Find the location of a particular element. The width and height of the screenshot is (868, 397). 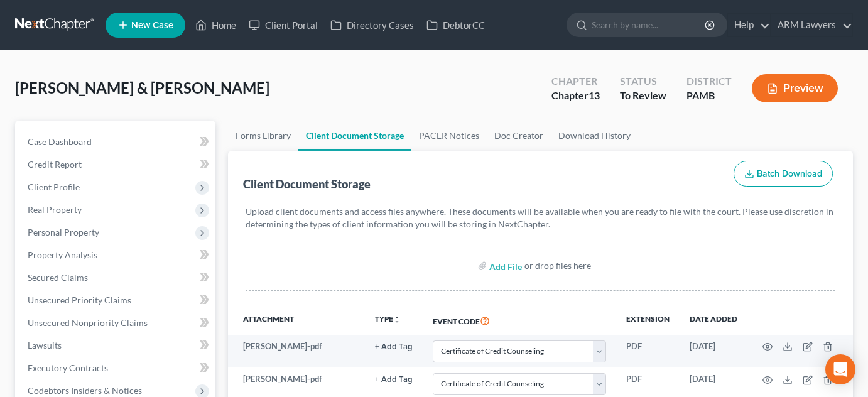

a: PACER Notices is located at coordinates (449, 136).